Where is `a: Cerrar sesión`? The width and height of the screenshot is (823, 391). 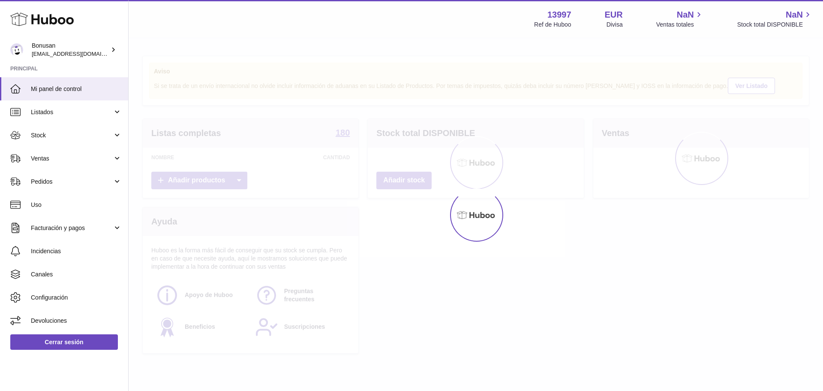 a: Cerrar sesión is located at coordinates (64, 342).